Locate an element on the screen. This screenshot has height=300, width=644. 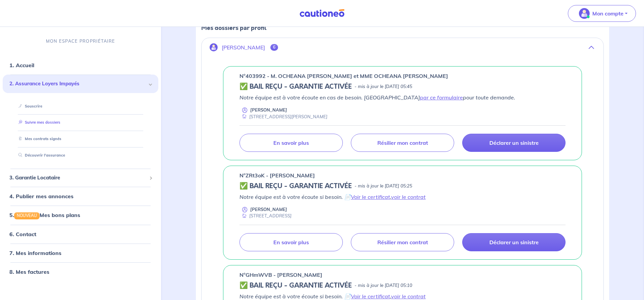
a: Mes contrats signés is located at coordinates (39, 139).